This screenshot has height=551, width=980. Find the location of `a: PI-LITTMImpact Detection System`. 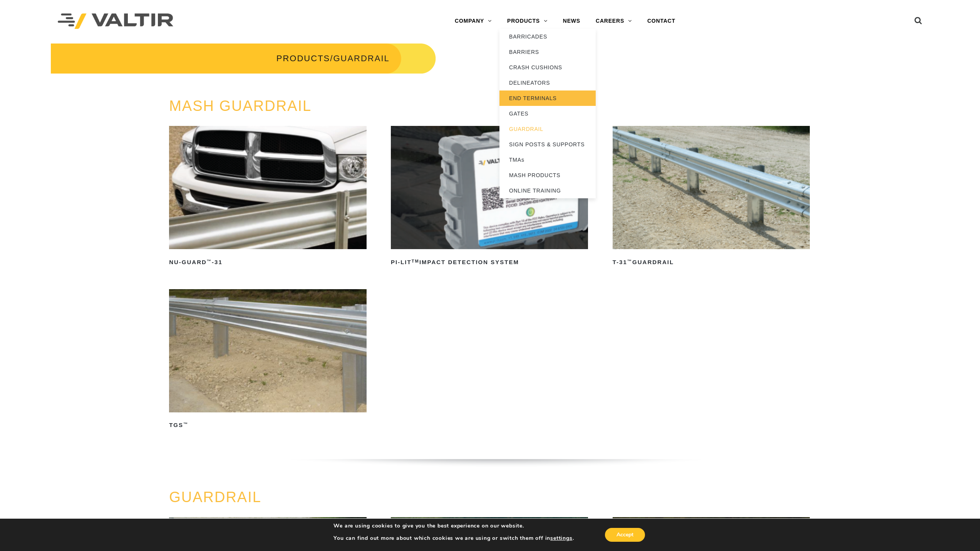

a: PI-LITTMImpact Detection System is located at coordinates (489, 197).